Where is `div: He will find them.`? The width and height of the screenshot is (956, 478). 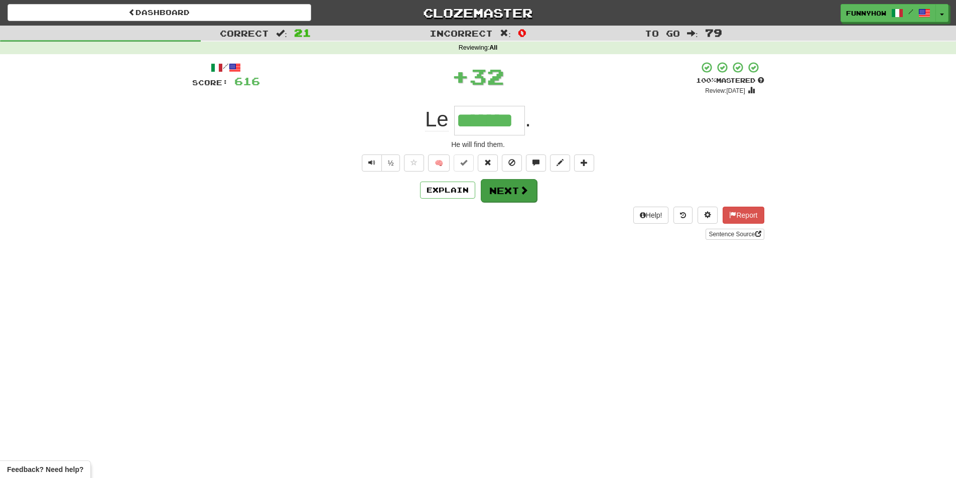
div: He will find them. is located at coordinates (478, 144).